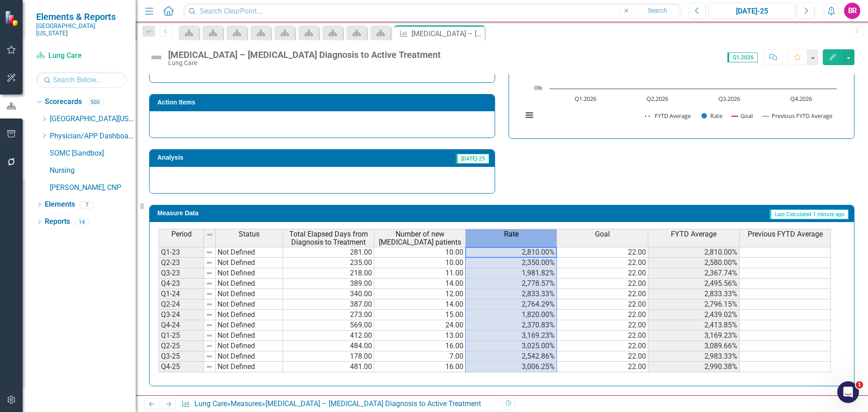 The width and height of the screenshot is (868, 412). Describe the element at coordinates (275, 213) in the screenshot. I see `h3: Measure Data` at that location.